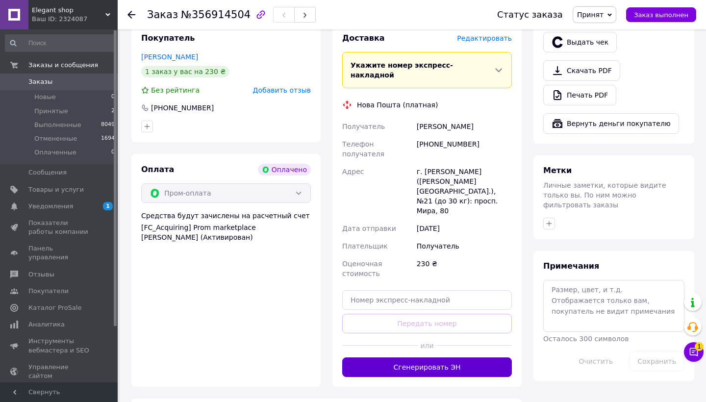 The width and height of the screenshot is (706, 402). I want to click on span: 1694, so click(108, 139).